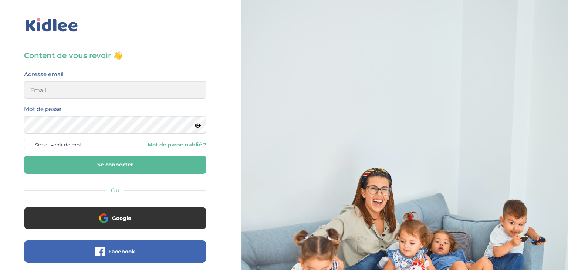  What do you see at coordinates (115, 218) in the screenshot?
I see `button: Google` at bounding box center [115, 218].